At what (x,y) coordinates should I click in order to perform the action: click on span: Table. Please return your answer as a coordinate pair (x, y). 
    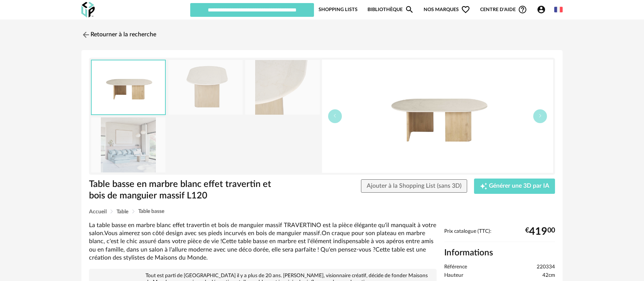
    Looking at the image, I should click on (122, 212).